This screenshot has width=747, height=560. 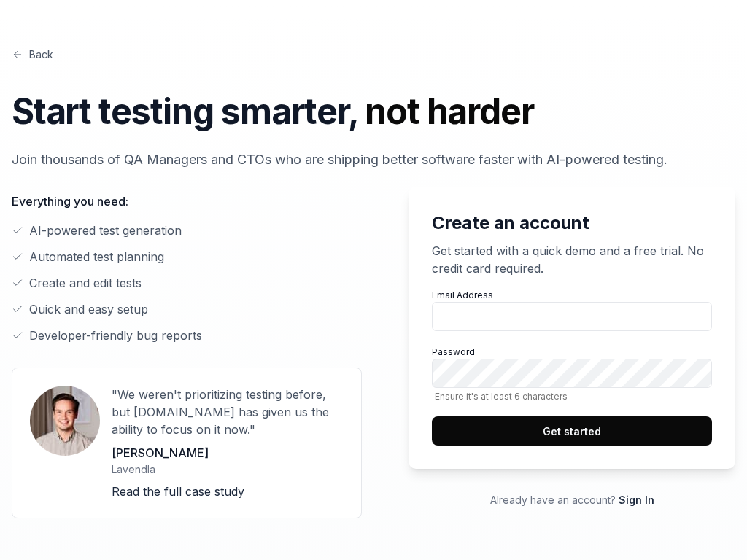 What do you see at coordinates (572, 499) in the screenshot?
I see `p: Already have an account?` at bounding box center [572, 499].